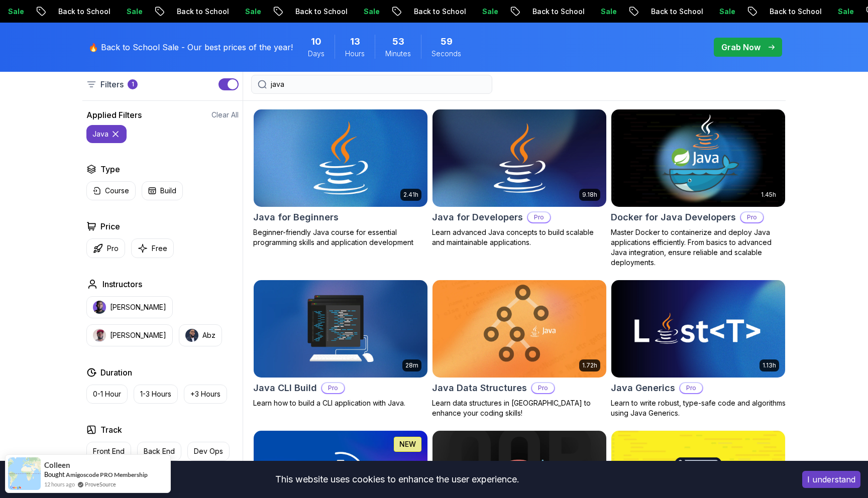 This screenshot has width=868, height=498. I want to click on button: 0-1 Hour, so click(107, 394).